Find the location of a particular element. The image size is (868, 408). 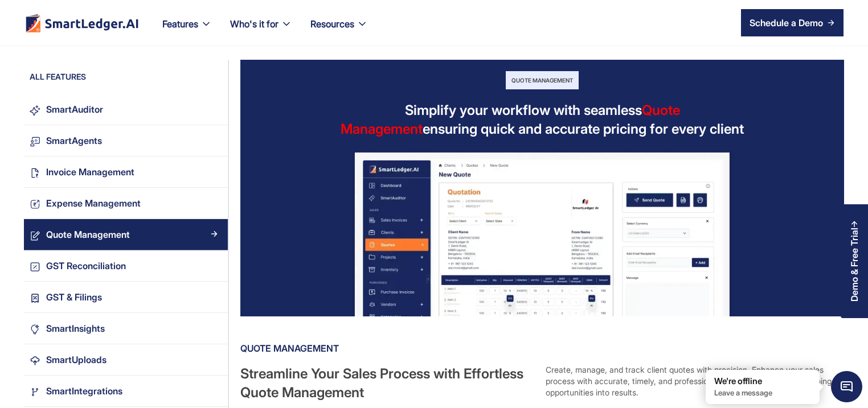

div: Streamline Your Sales Process with Effortless Quote Management is located at coordinates (389, 383).